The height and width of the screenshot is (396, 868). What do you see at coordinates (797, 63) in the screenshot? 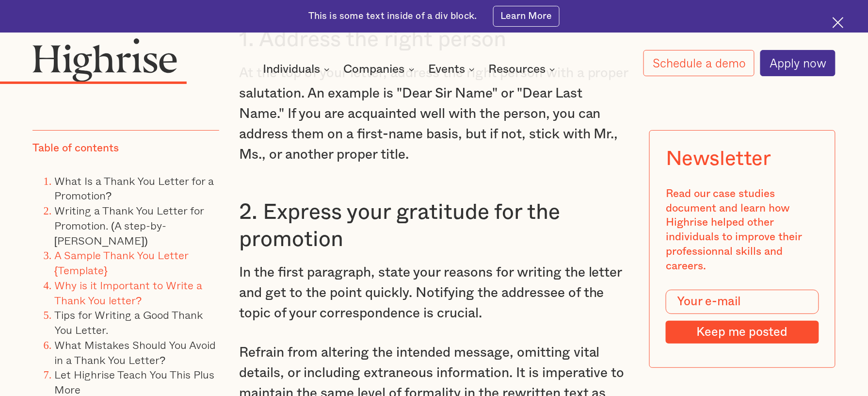
I see `a: Apply now` at bounding box center [797, 63].